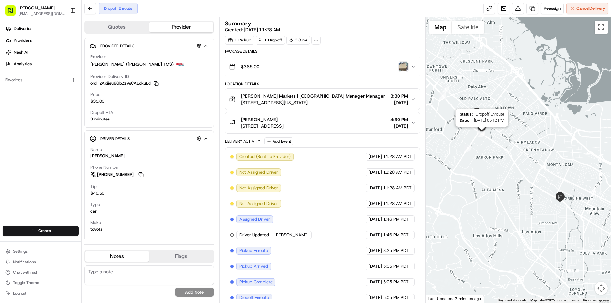 The image size is (611, 303). What do you see at coordinates (102, 113) in the screenshot?
I see `span: Dropoff ETA` at bounding box center [102, 113].